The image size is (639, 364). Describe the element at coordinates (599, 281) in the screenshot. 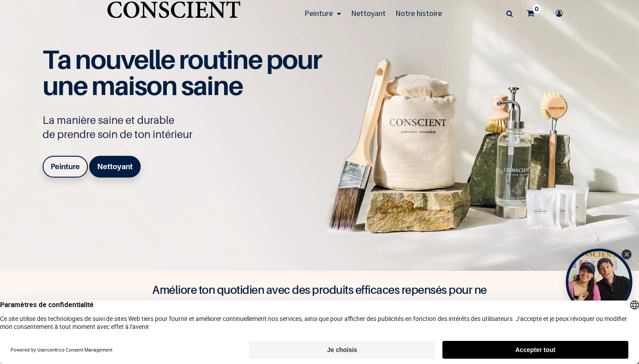

I see `div: Open Tolstoy widget` at that location.